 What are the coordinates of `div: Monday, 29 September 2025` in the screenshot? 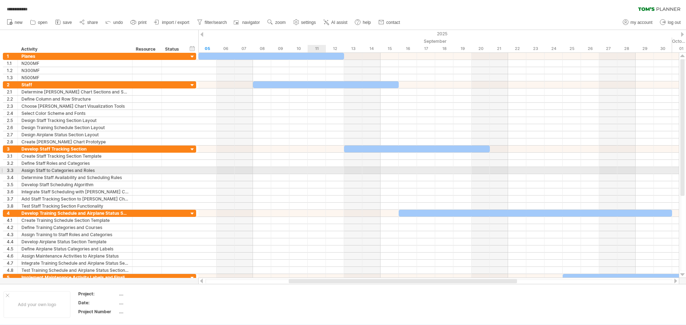 It's located at (644, 49).